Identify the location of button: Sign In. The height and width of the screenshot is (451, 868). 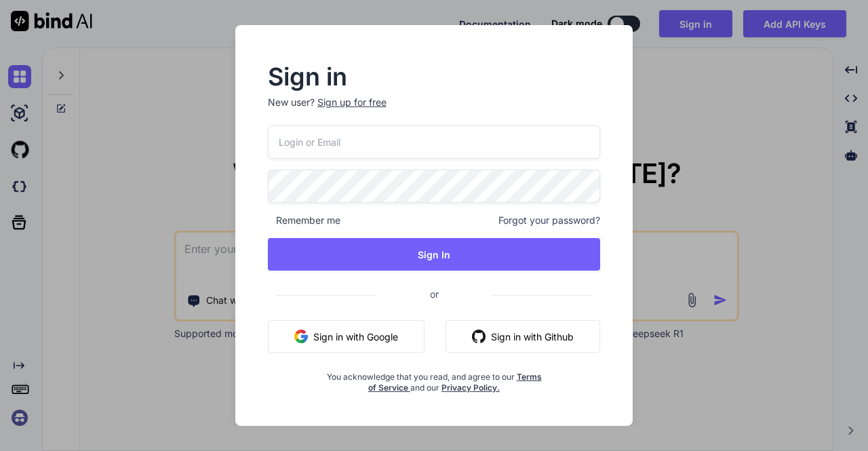
(434, 254).